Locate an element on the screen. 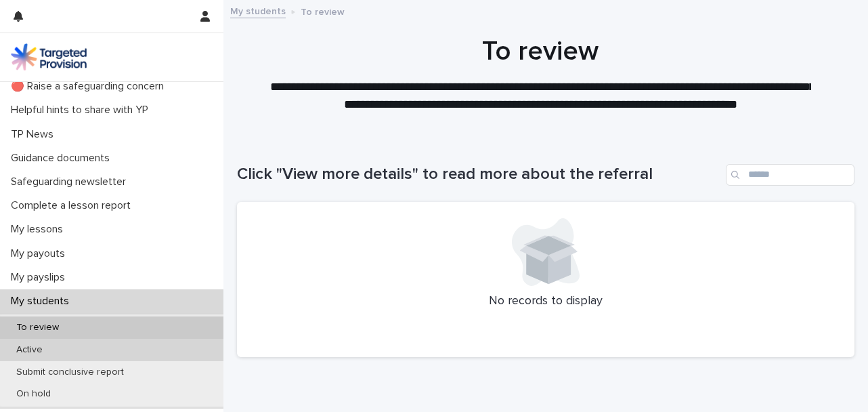  p: Complete a lesson report is located at coordinates (73, 205).